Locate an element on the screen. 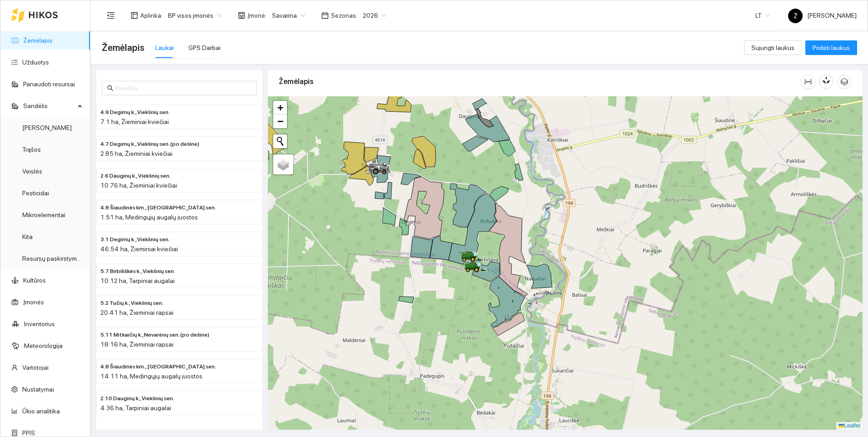  a: Užduotys is located at coordinates (36, 62).